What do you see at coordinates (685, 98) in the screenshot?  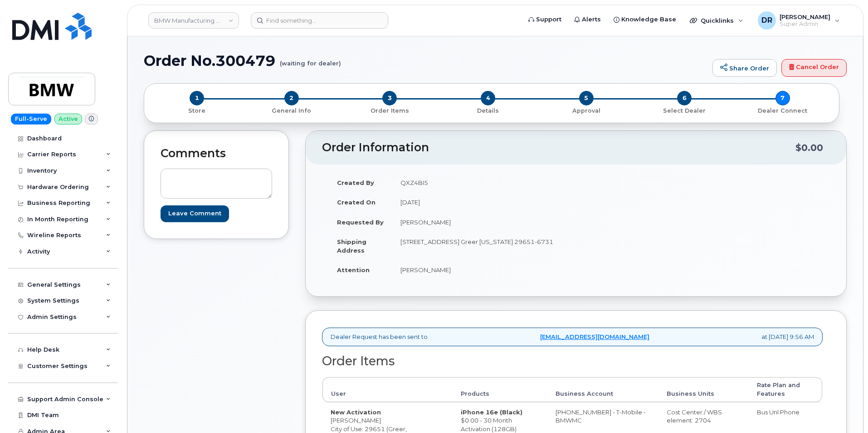 I see `span: 6` at bounding box center [685, 98].